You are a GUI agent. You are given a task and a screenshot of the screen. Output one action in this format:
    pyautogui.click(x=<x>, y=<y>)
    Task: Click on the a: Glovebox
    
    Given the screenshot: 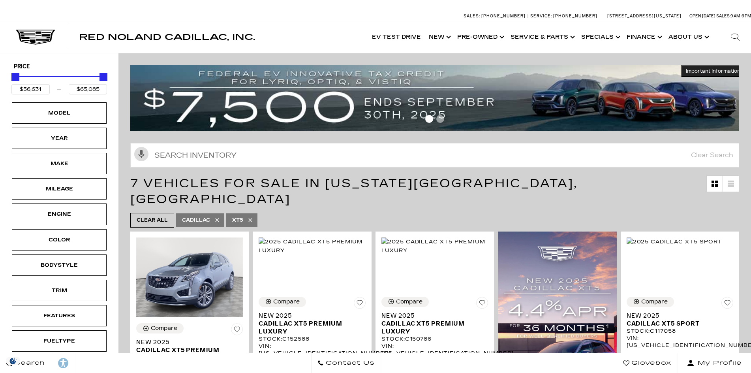 What is the action you would take?
    pyautogui.click(x=648, y=363)
    